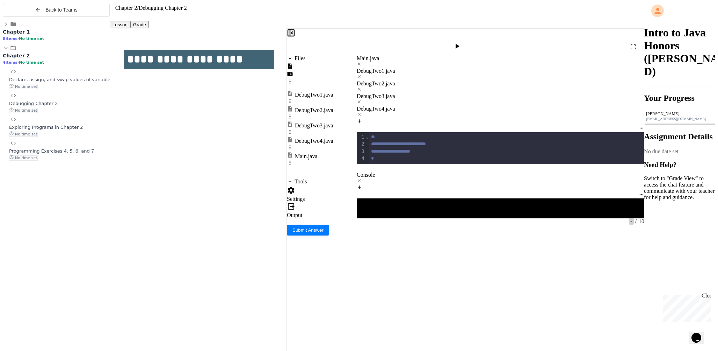  I want to click on div: 1, so click(361, 137).